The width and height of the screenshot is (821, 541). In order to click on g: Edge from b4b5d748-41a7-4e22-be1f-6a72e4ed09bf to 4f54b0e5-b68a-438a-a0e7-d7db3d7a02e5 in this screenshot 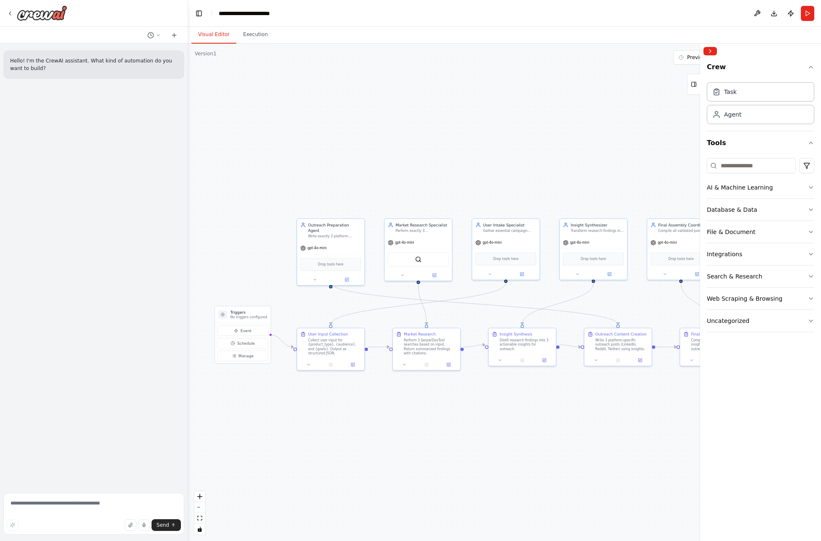, I will do `click(379, 347)`.